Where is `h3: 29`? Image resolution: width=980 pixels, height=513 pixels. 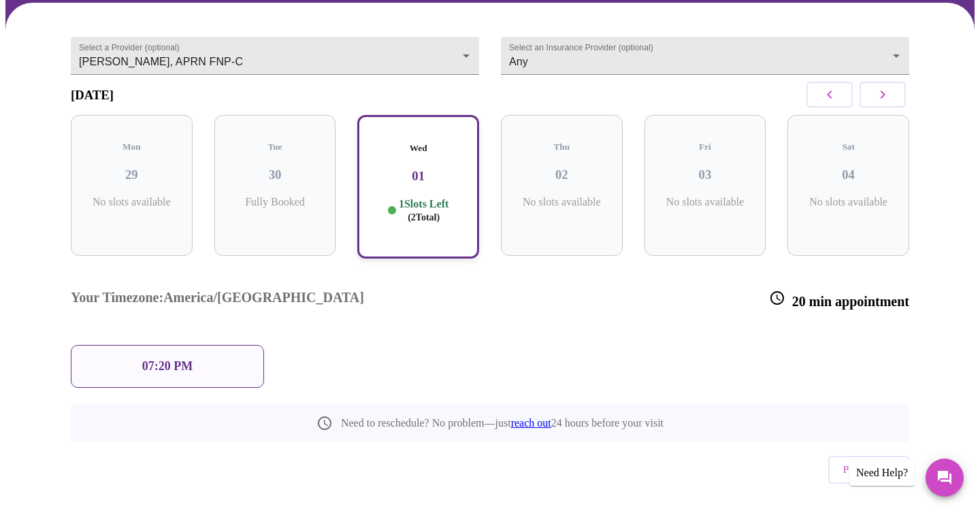 h3: 29 is located at coordinates (131, 175).